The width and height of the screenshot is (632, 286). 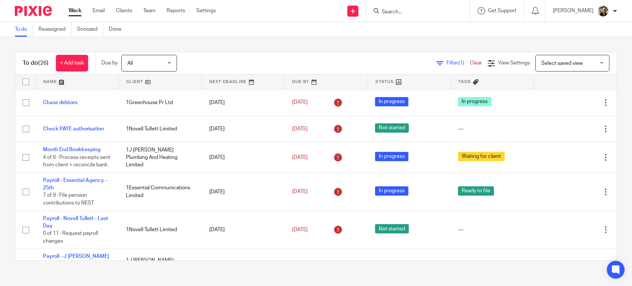 I want to click on span: Waiting for client, so click(x=481, y=156).